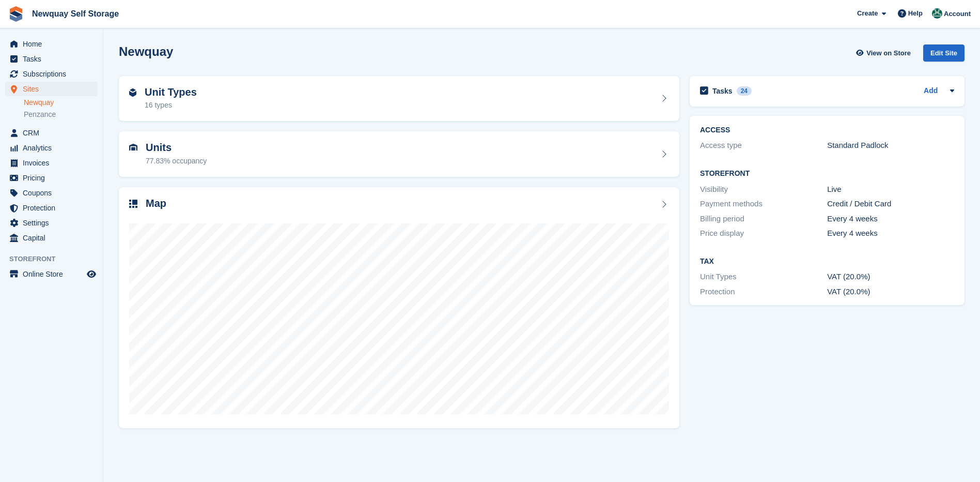 The image size is (980, 482). What do you see at coordinates (54, 89) in the screenshot?
I see `span: Sites` at bounding box center [54, 89].